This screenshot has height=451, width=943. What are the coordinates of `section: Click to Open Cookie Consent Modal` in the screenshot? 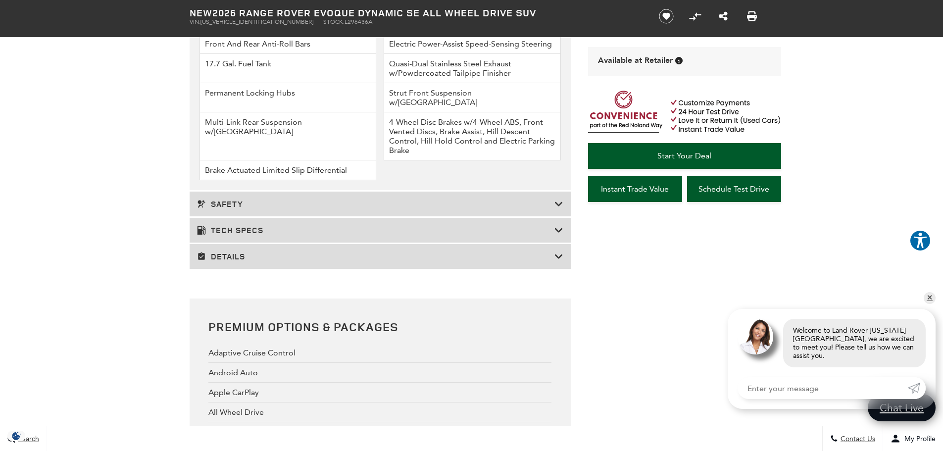 It's located at (16, 436).